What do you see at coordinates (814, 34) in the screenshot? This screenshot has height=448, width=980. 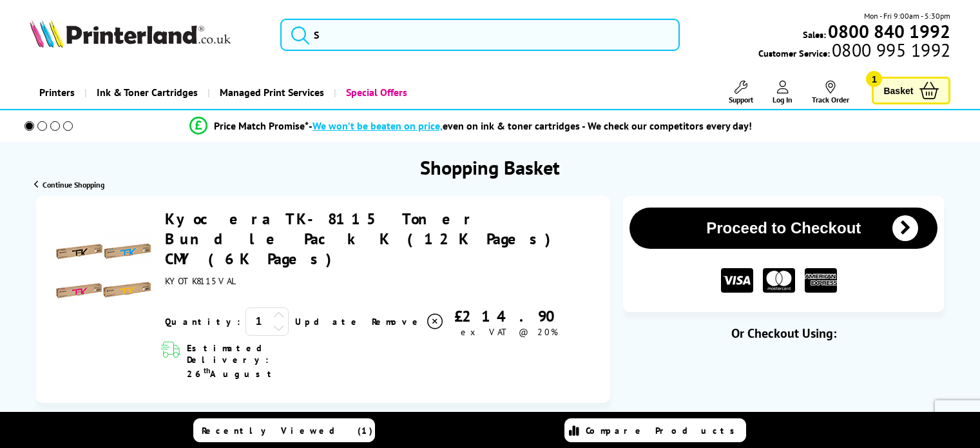 I see `span: Sales:` at bounding box center [814, 34].